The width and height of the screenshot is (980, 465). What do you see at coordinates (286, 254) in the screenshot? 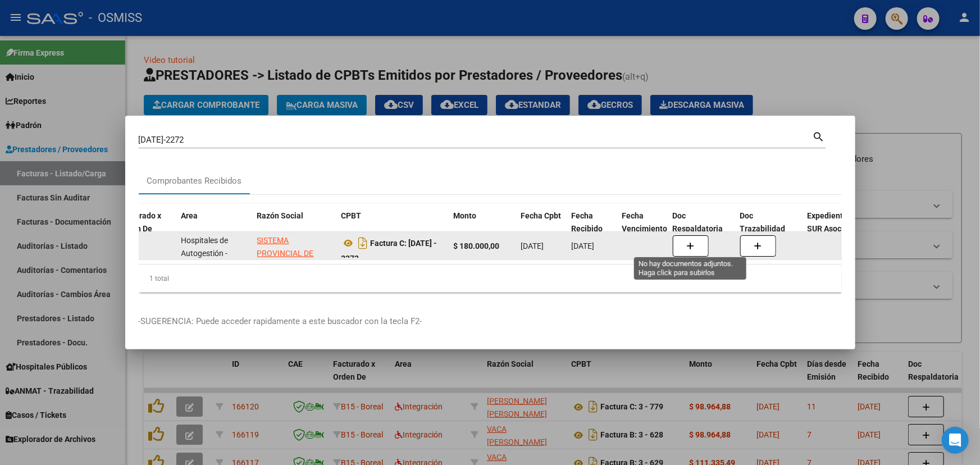
I see `span: SISTEMA PROVINCIAL DE SALUD` at bounding box center [286, 254].